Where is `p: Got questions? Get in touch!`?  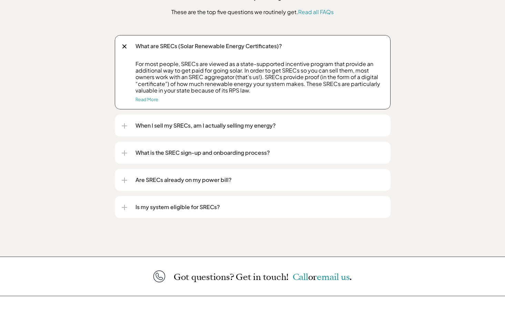
p: Got questions? Get in touch! is located at coordinates (262, 277).